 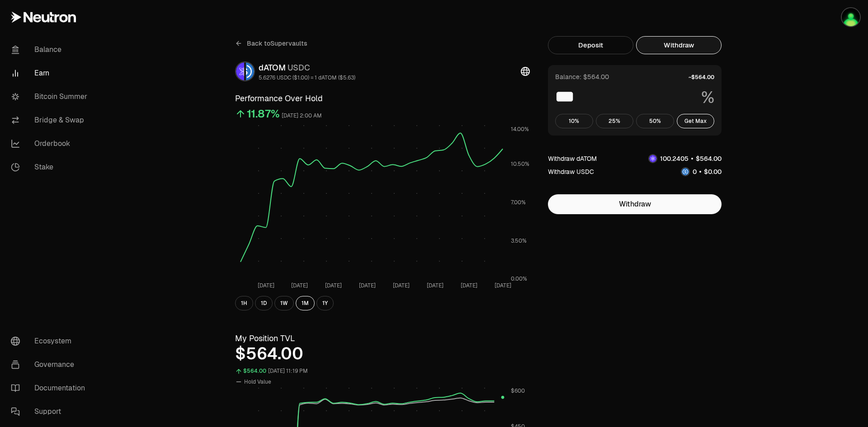 What do you see at coordinates (51, 341) in the screenshot?
I see `a: Ecosystem` at bounding box center [51, 341].